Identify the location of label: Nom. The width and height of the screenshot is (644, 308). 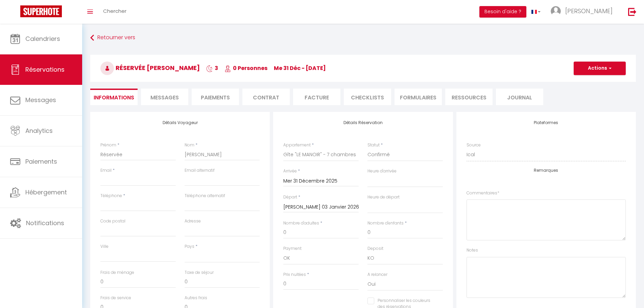
(190, 145).